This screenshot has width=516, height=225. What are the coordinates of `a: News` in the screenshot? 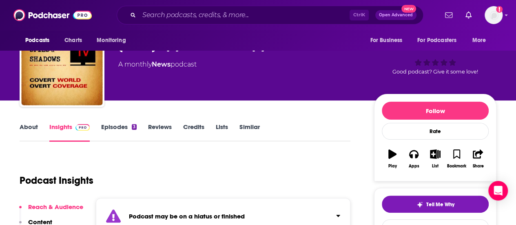 It's located at (161, 64).